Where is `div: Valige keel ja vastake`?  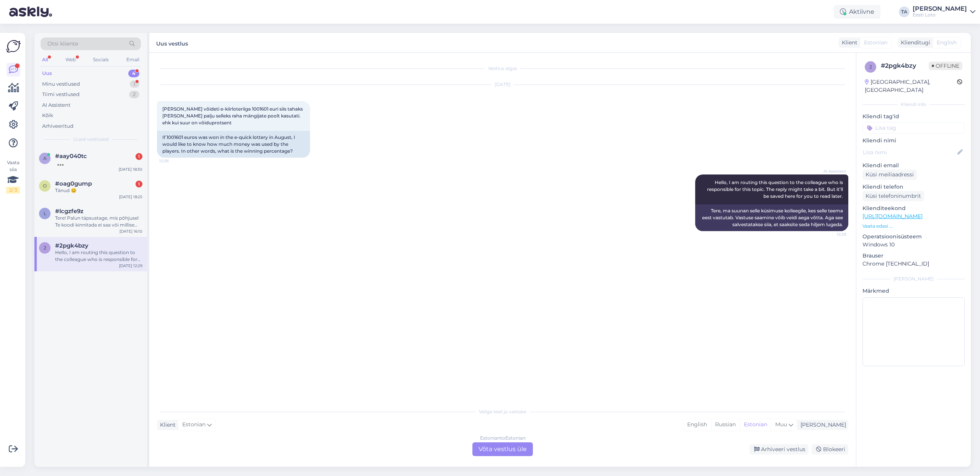 div: Valige keel ja vastake is located at coordinates (502, 412).